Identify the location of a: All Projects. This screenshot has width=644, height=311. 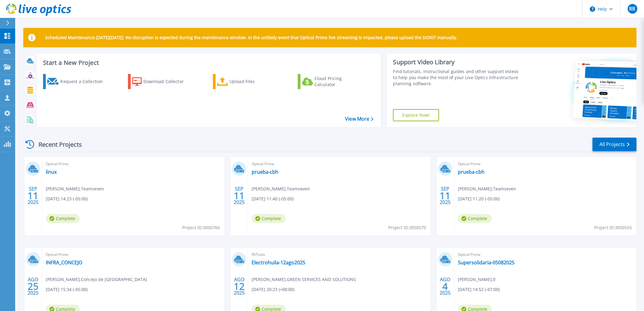
(615, 144).